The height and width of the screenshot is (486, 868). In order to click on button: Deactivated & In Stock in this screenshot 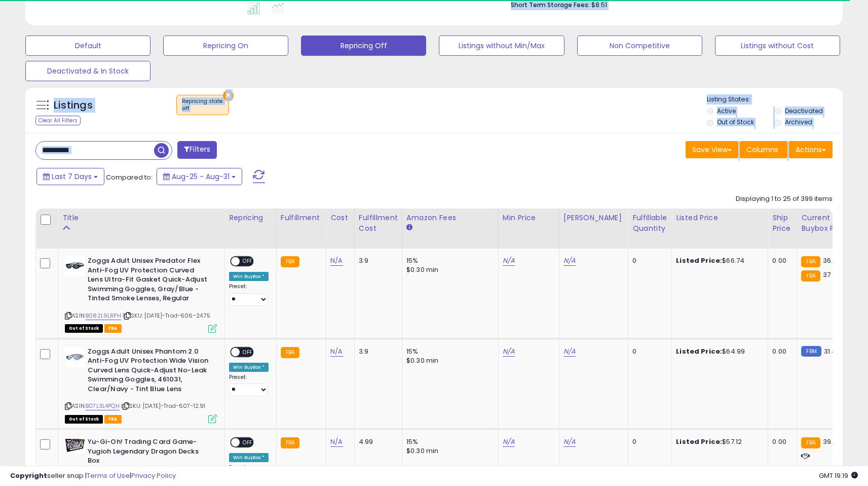, I will do `click(88, 71)`.